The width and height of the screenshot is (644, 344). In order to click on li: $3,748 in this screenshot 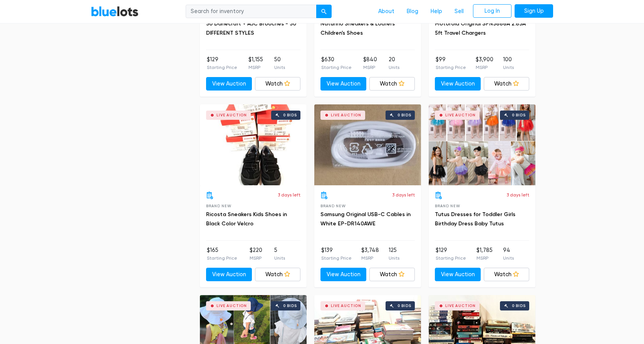, I will do `click(370, 253)`.